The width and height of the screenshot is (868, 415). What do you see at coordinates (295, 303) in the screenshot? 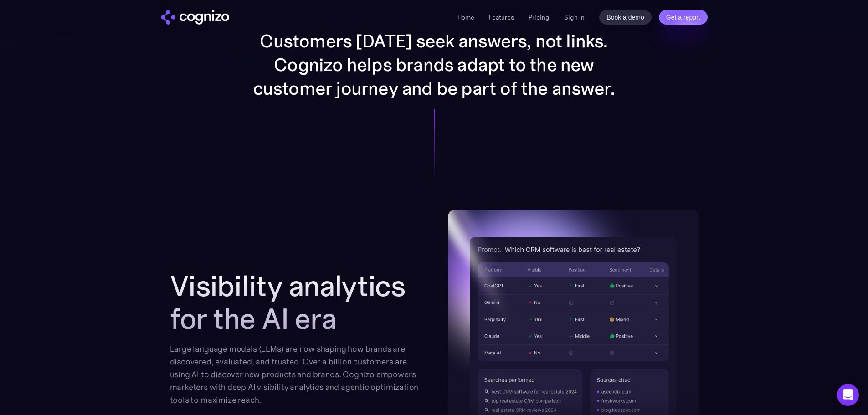
I see `h2: Visibility analytics for the AI era` at bounding box center [295, 303].